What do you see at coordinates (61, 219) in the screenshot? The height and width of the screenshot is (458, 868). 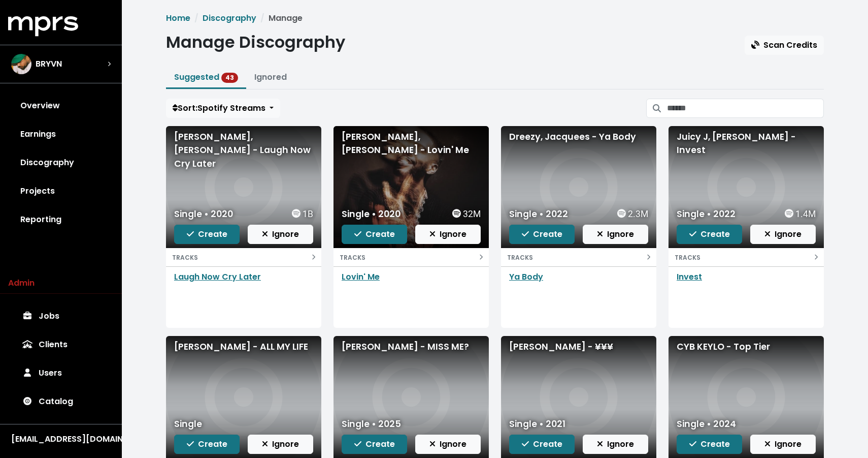 I see `a: Reporting` at bounding box center [61, 219].